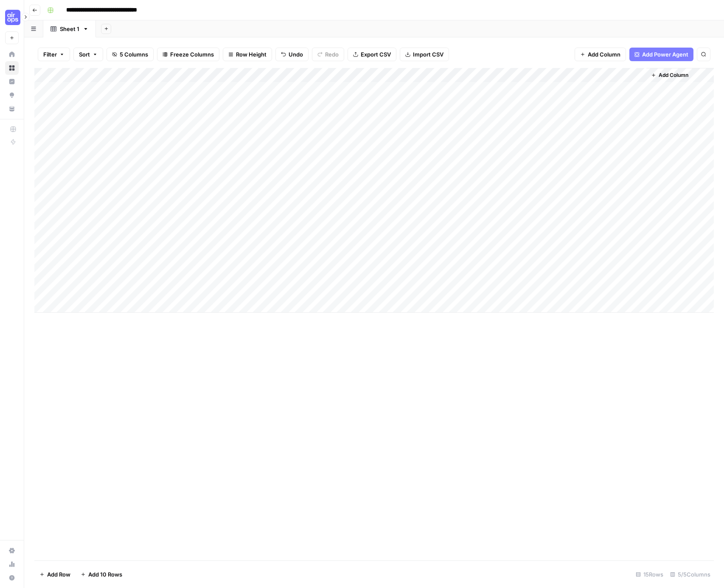 The height and width of the screenshot is (588, 724). I want to click on span: Export CSV, so click(376, 55).